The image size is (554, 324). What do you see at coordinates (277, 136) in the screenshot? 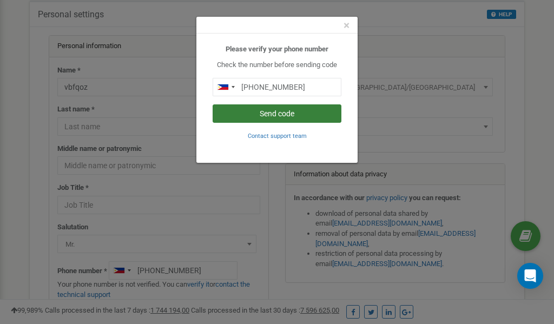
I see `small: Contact support team` at bounding box center [277, 136].